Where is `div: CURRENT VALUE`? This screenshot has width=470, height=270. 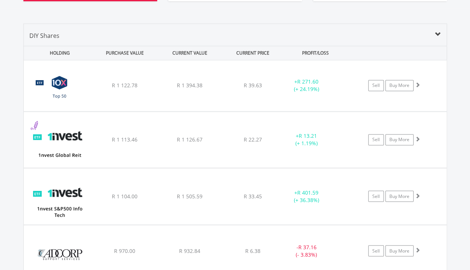
div: CURRENT VALUE is located at coordinates (190, 53).